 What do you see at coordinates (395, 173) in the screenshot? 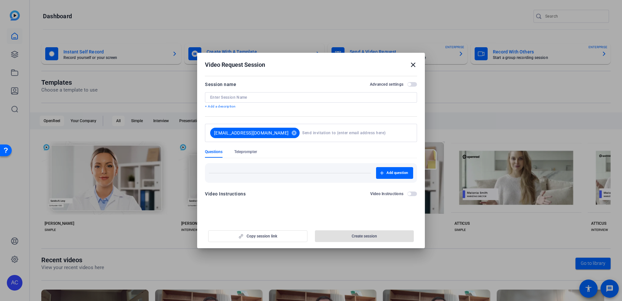
I see `button: Add question` at bounding box center [395, 173].